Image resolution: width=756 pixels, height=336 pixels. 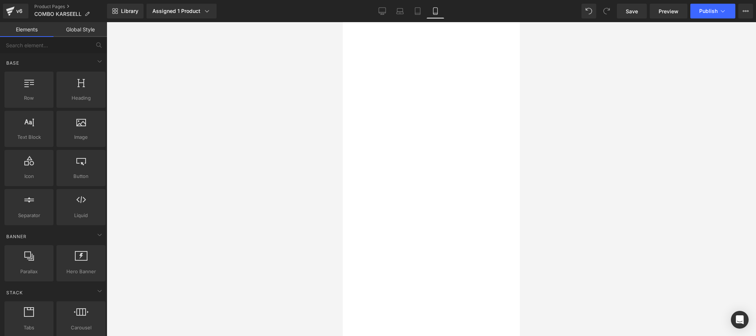 What do you see at coordinates (81, 98) in the screenshot?
I see `span: Heading` at bounding box center [81, 98].